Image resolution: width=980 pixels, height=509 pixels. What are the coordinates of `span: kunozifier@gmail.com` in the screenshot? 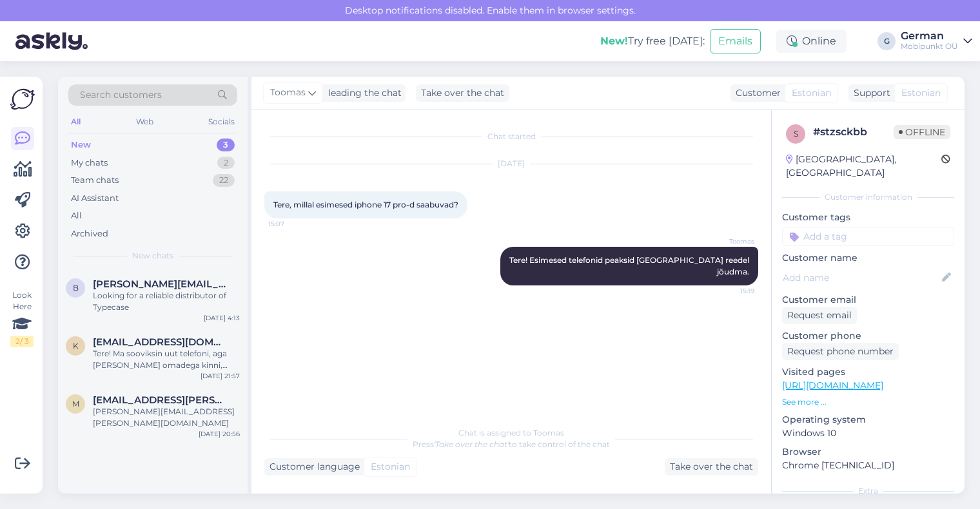 It's located at (160, 342).